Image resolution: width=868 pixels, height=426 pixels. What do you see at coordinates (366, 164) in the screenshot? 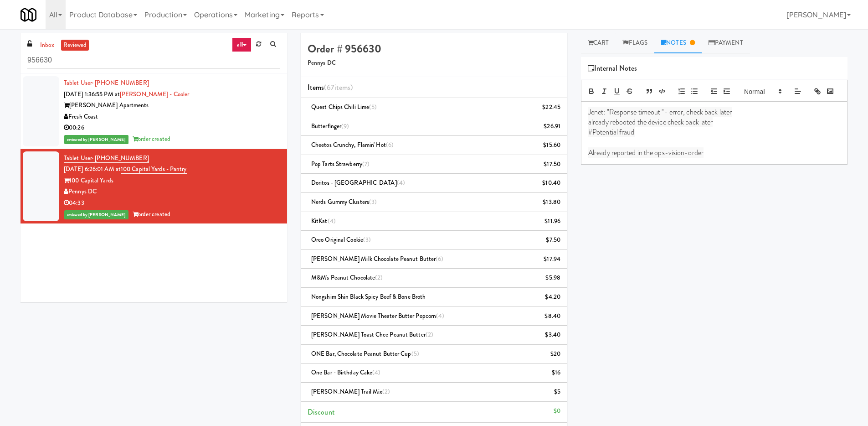
I see `span: (7)` at bounding box center [366, 164].